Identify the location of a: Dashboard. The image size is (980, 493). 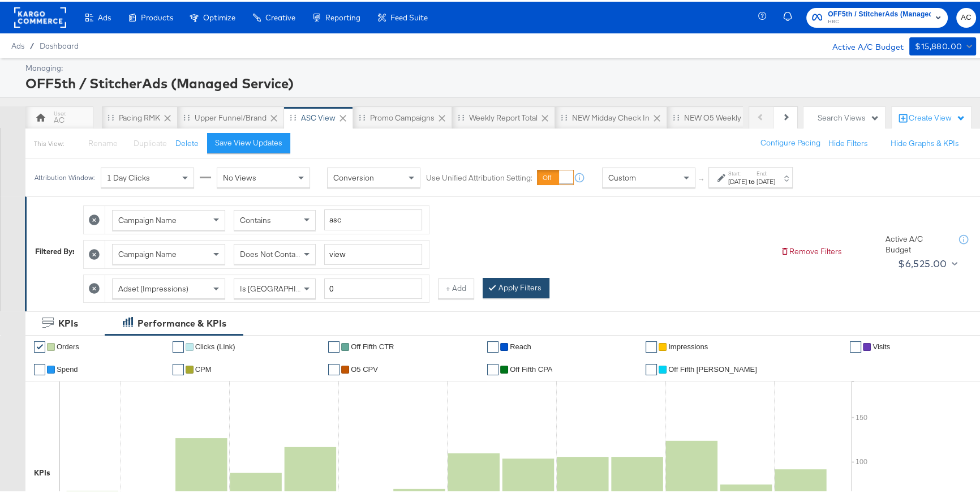
(58, 44).